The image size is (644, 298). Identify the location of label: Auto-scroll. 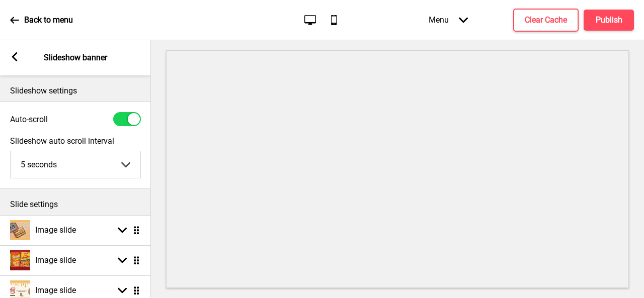
(29, 119).